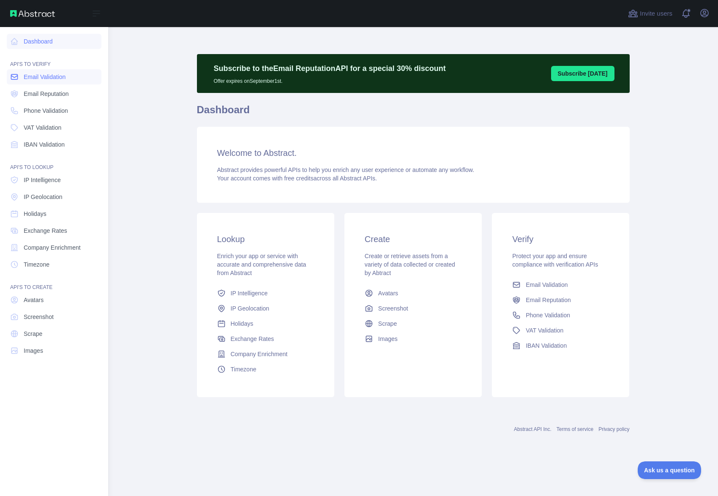 The height and width of the screenshot is (496, 718). What do you see at coordinates (261, 264) in the screenshot?
I see `span: Enrich your app or service with accurate and comprehensive data from Abstract` at bounding box center [261, 264].